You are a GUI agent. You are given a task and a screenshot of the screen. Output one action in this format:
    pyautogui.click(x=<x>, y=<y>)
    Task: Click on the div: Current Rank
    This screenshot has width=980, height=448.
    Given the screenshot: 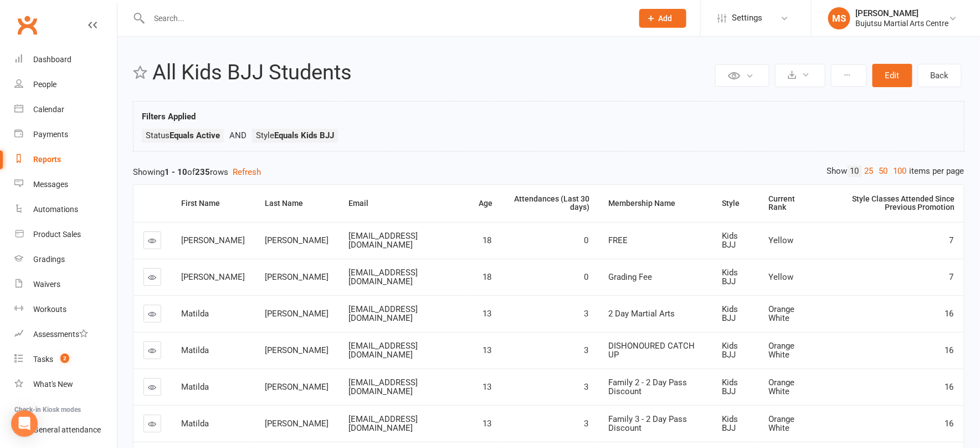 What is the action you would take?
    pyautogui.click(x=790, y=203)
    